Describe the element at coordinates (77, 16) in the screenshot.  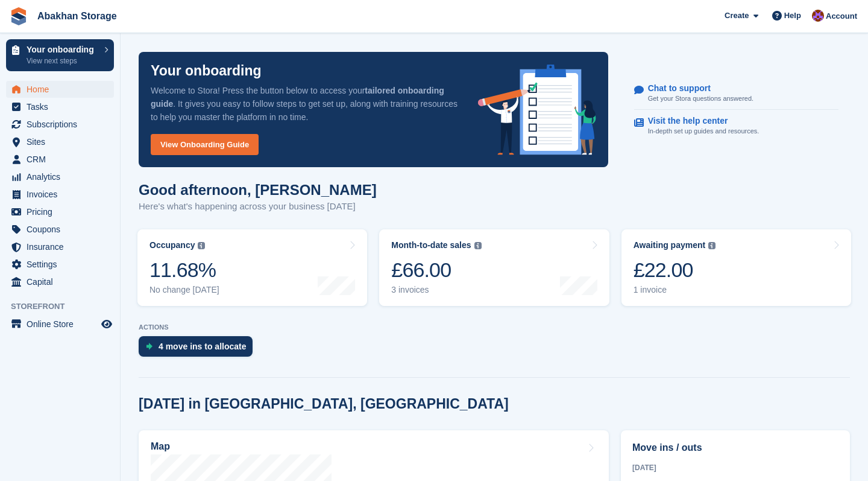
I see `a: Abakhan Storage` at that location.